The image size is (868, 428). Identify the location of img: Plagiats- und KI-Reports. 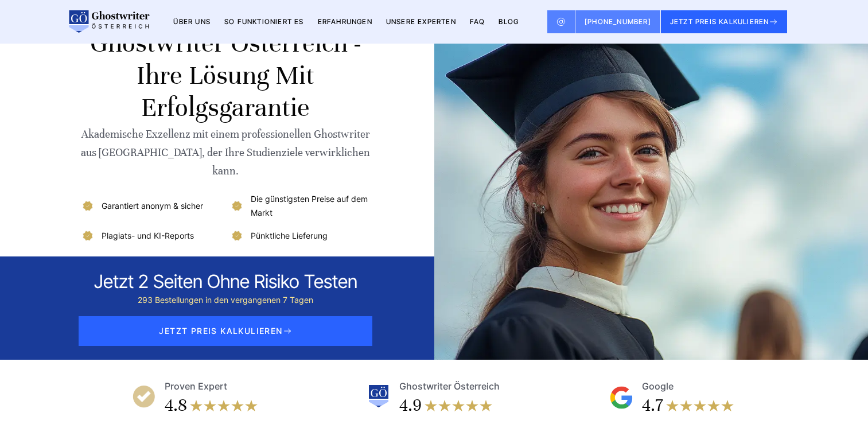
(88, 236).